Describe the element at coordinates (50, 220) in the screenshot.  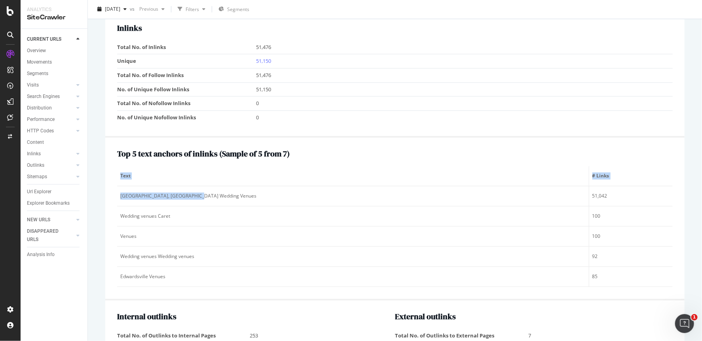
I see `a: NEW URLS` at that location.